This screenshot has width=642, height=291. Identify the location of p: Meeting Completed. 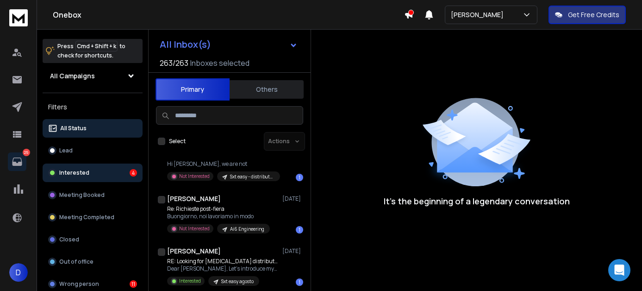
(87, 217).